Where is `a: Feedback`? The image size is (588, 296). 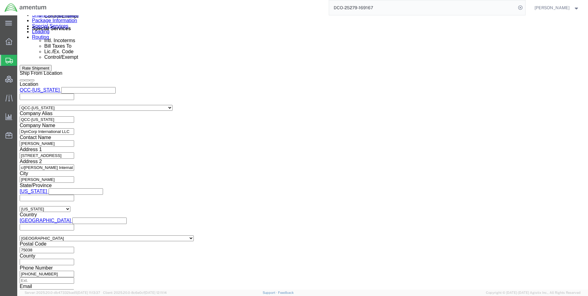 a: Feedback is located at coordinates (285, 292).